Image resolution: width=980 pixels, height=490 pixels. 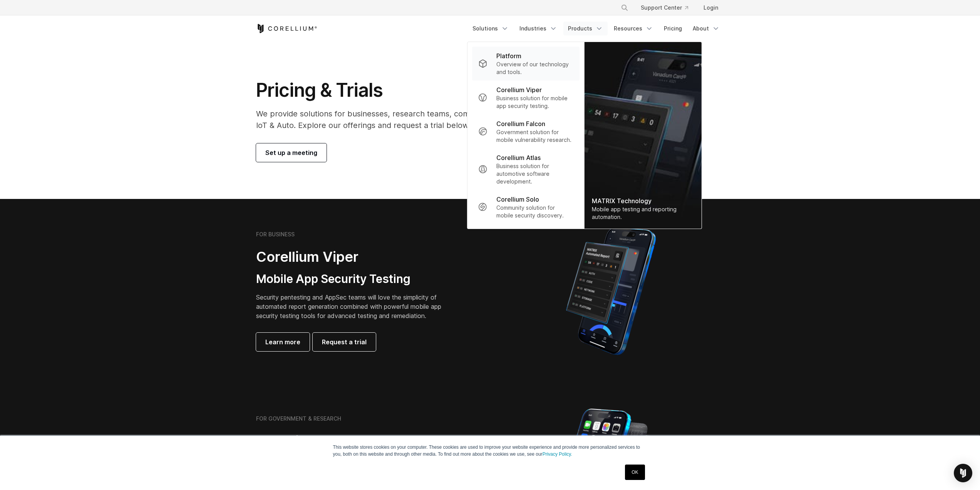 I want to click on div: Open Intercom Messenger, so click(x=963, y=473).